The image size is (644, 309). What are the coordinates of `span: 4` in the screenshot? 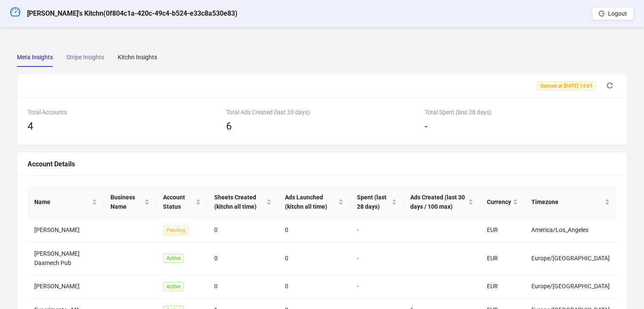 It's located at (30, 126).